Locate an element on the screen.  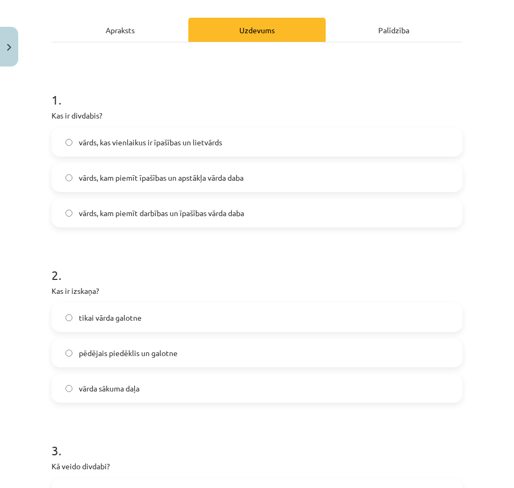
input: vārda sākuma daļa is located at coordinates (69, 388).